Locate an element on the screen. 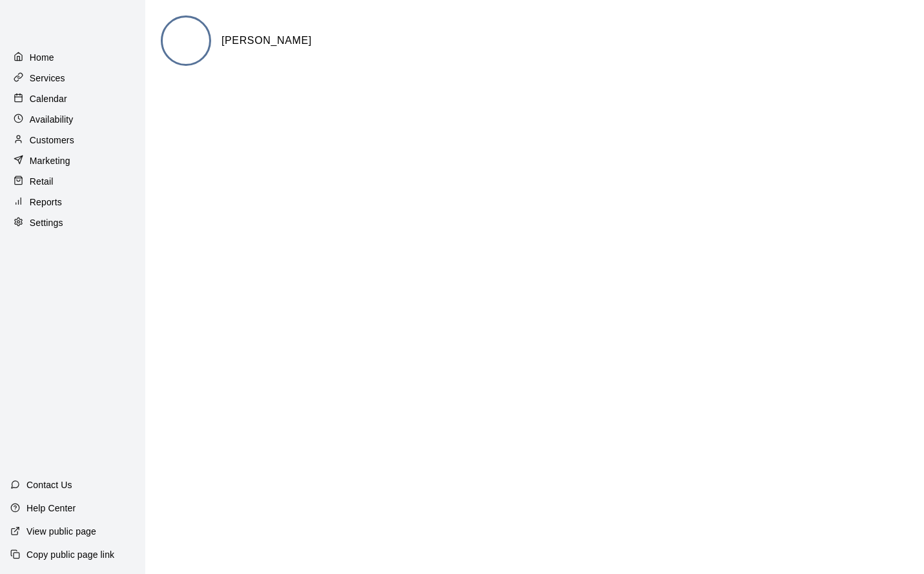 The image size is (924, 574). a: Calendar is located at coordinates (72, 98).